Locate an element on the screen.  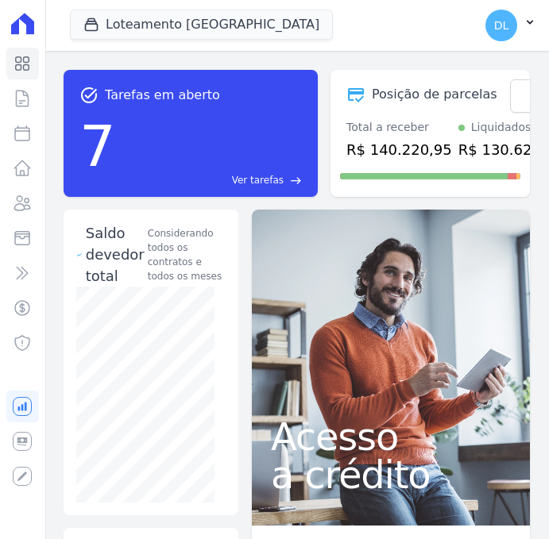
div: Considerando todos os contratos e todos os meses is located at coordinates (187, 255).